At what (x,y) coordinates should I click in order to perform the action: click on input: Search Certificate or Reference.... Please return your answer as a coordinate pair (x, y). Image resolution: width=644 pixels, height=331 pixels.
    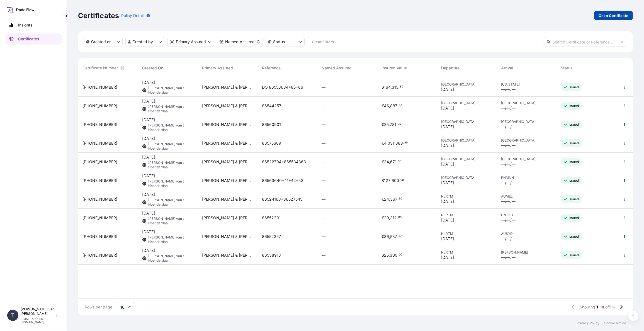
    Looking at the image, I should click on (586, 42).